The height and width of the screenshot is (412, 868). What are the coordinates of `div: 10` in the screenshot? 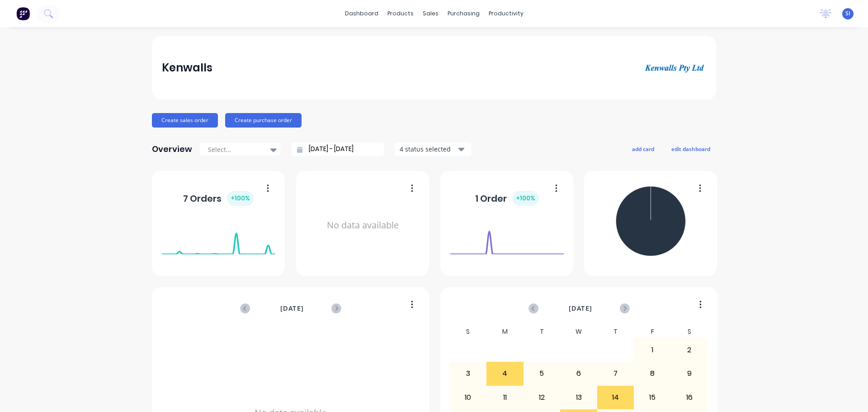 It's located at (469, 398).